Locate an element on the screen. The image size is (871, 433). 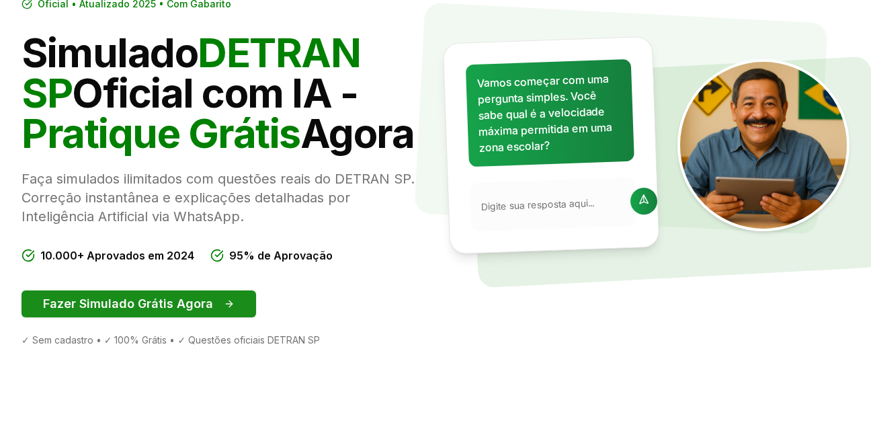
p: Vamos começar com uma pergunta simples. Você sabe qual é a velocidade máxima permitida em uma zon... is located at coordinates (550, 112).